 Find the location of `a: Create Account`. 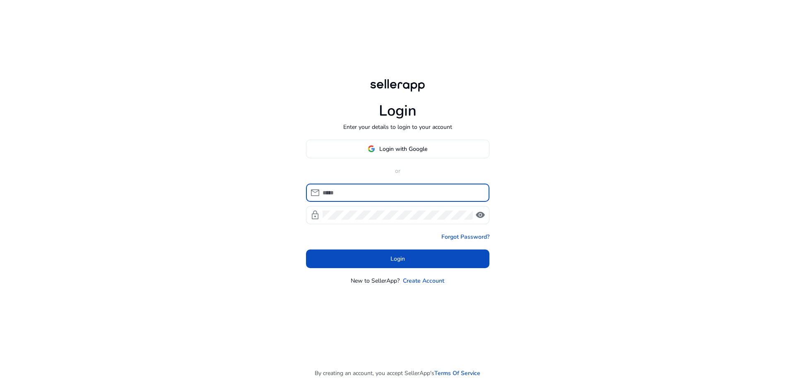

a: Create Account is located at coordinates (423, 280).